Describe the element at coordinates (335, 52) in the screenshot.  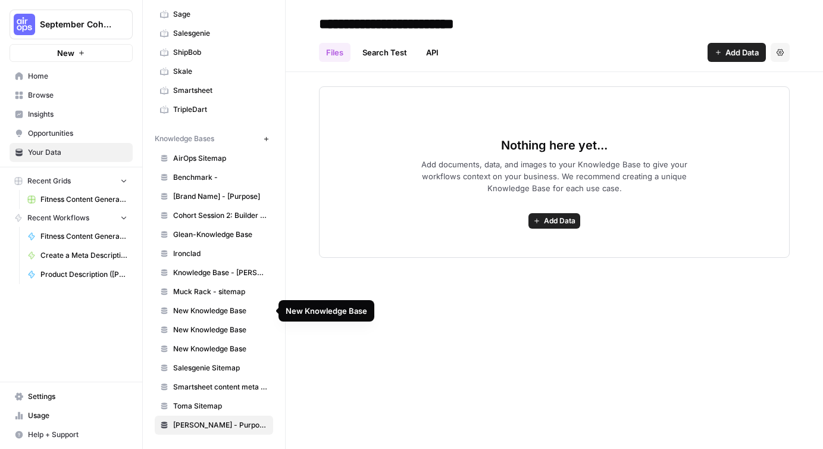
I see `a: Files` at that location.